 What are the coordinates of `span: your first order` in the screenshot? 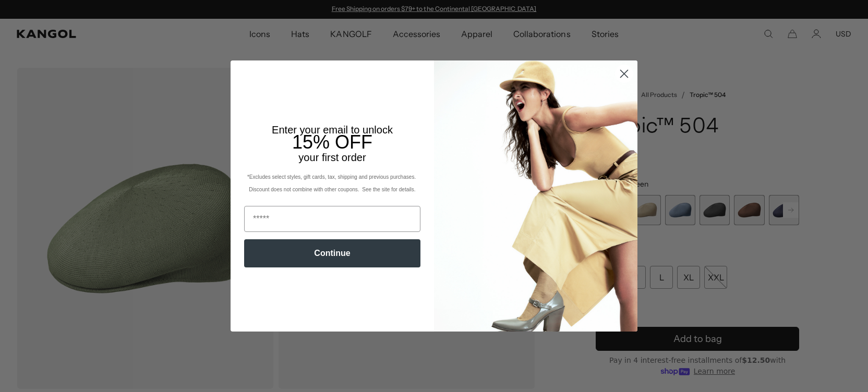 It's located at (332, 158).